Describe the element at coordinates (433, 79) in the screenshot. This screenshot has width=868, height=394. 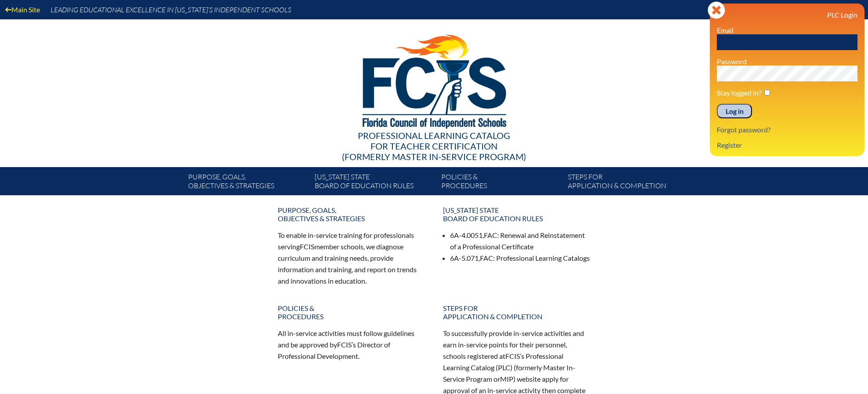
I see `img: FCISlogo221.eps` at that location.